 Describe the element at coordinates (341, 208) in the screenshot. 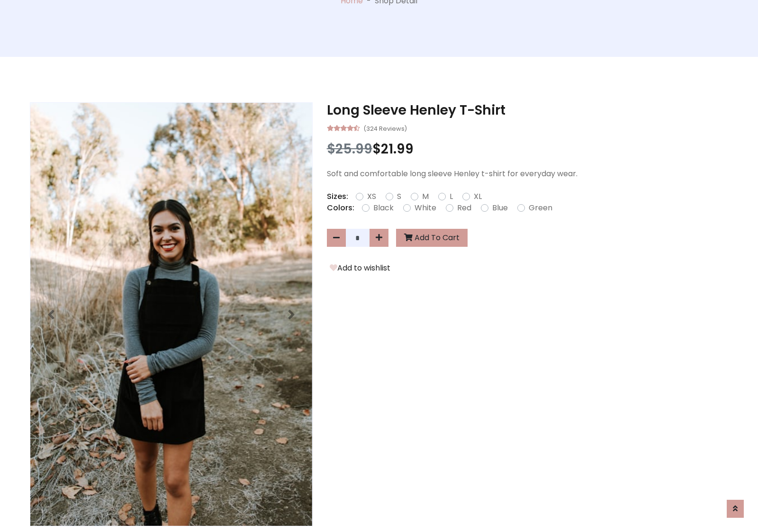

I see `p: Colors:` at that location.